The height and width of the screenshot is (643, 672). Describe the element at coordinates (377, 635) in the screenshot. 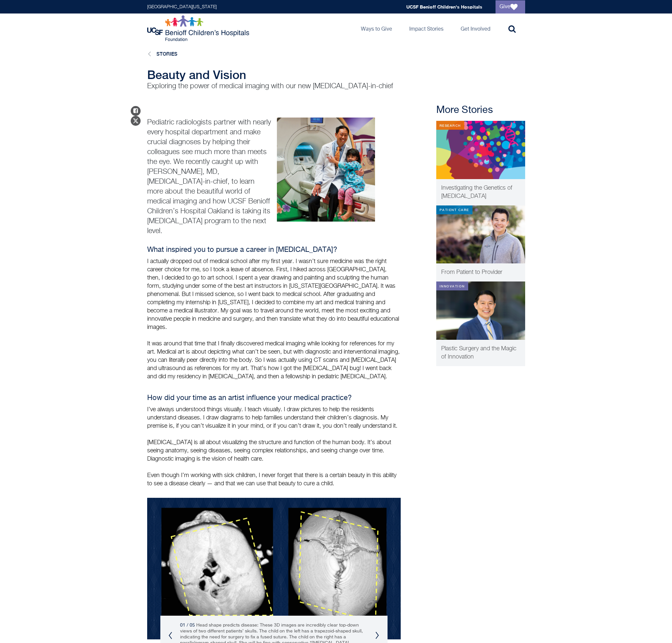

I see `button: Next` at that location.